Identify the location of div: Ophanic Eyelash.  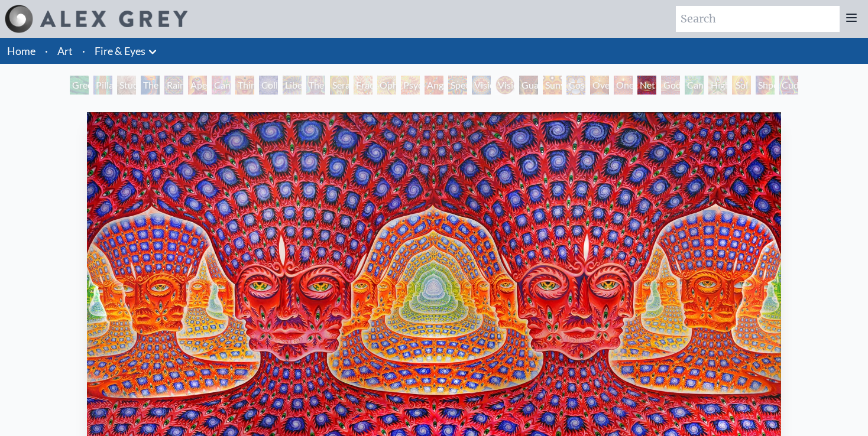
(387, 85).